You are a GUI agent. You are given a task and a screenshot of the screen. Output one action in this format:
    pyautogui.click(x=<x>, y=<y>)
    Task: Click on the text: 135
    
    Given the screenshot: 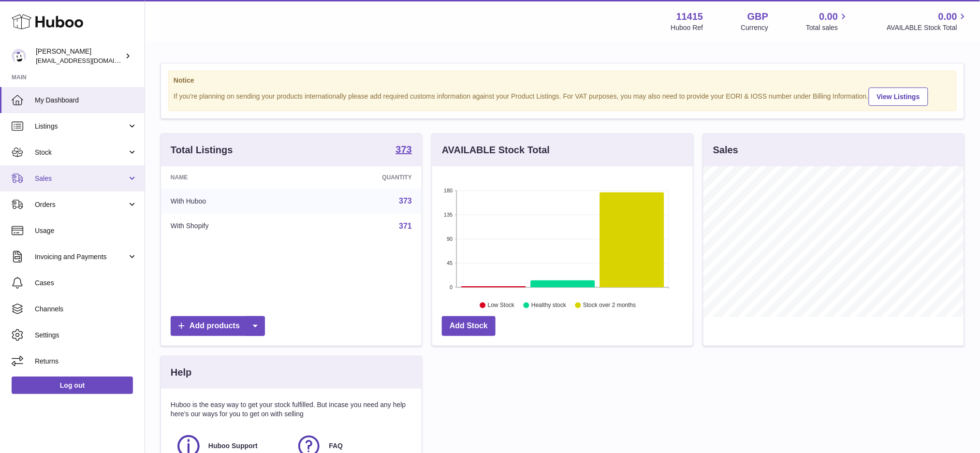 What is the action you would take?
    pyautogui.click(x=448, y=214)
    